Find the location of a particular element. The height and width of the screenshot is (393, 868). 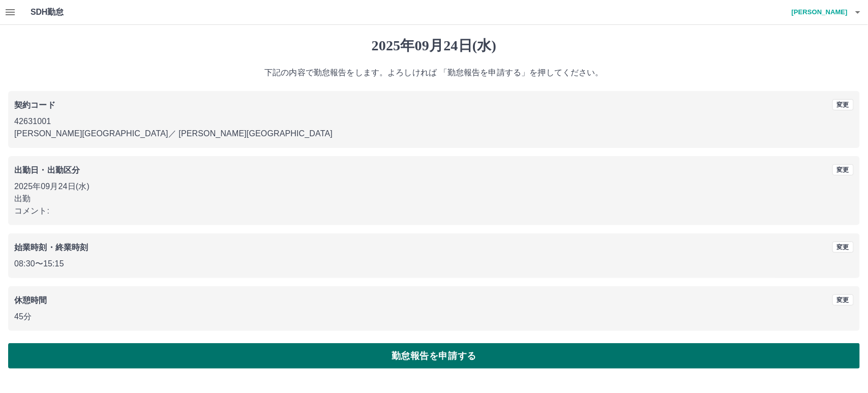

b: 始業時刻・終業時刻 is located at coordinates (51, 247).